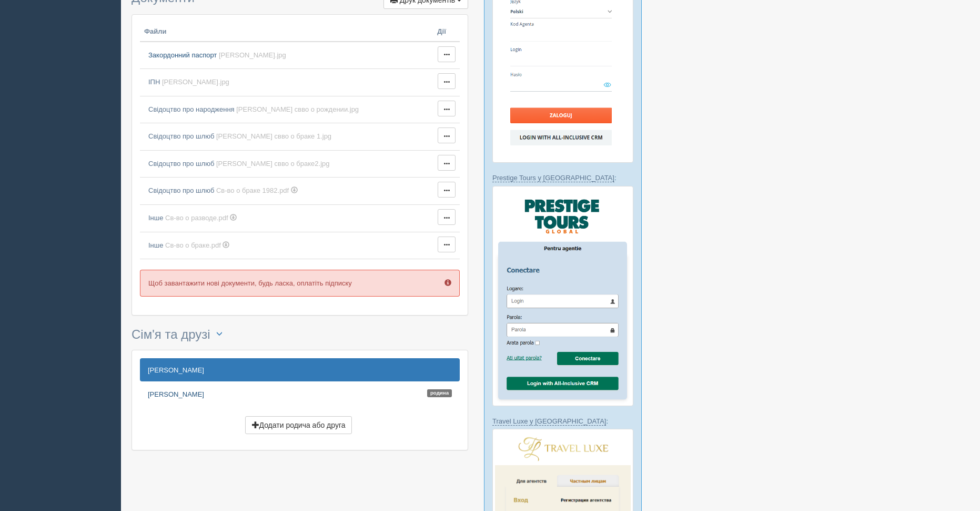 This screenshot has width=980, height=511. What do you see at coordinates (196, 217) in the screenshot?
I see `span: Св-во о разводе.pdf` at bounding box center [196, 217].